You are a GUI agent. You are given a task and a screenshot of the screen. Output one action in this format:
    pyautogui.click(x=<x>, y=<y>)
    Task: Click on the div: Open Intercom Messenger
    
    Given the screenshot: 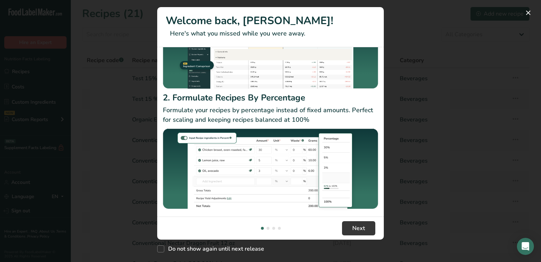 What is the action you would take?
    pyautogui.click(x=526, y=246)
    